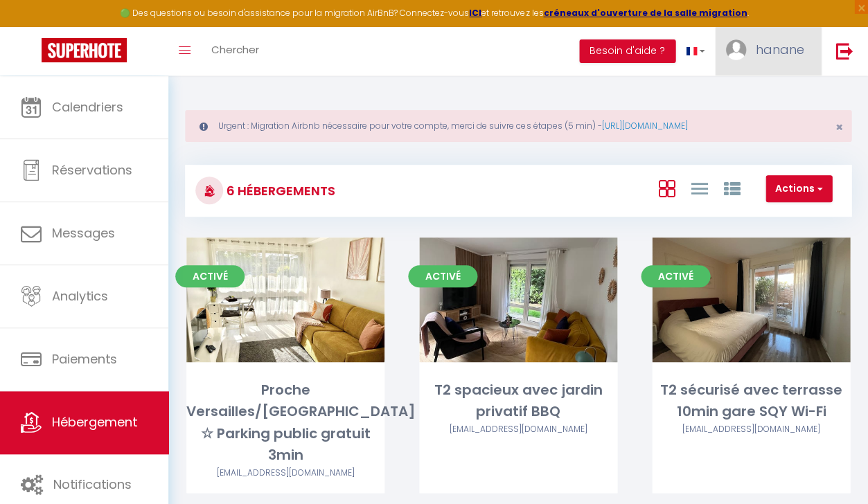 This screenshot has height=504, width=868. What do you see at coordinates (279, 190) in the screenshot?
I see `h3: 6 Hébergements` at bounding box center [279, 190].